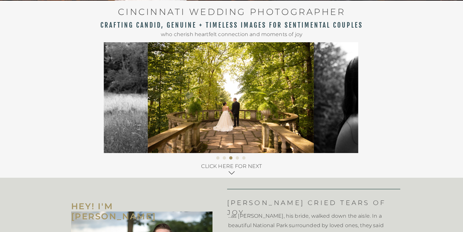  What do you see at coordinates (237, 158) in the screenshot?
I see `li: Page dot 4` at bounding box center [237, 158].